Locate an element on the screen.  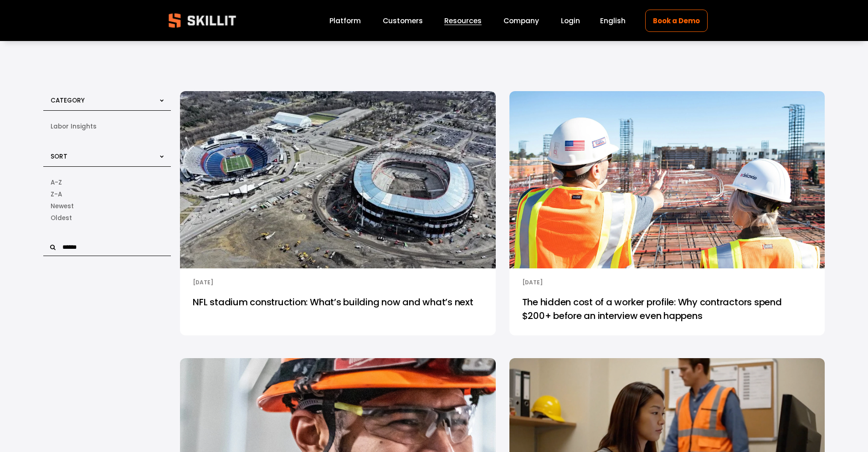
a: Skillit is located at coordinates (202, 20).